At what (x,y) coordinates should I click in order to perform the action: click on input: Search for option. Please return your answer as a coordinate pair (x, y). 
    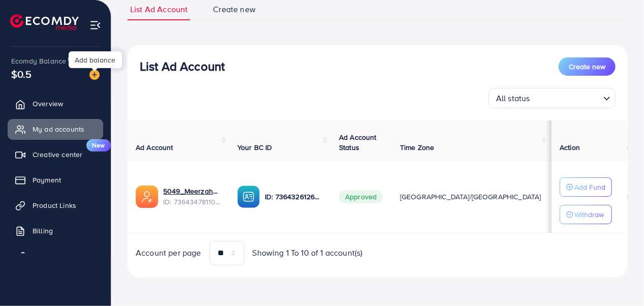
    Looking at the image, I should click on (566, 97).